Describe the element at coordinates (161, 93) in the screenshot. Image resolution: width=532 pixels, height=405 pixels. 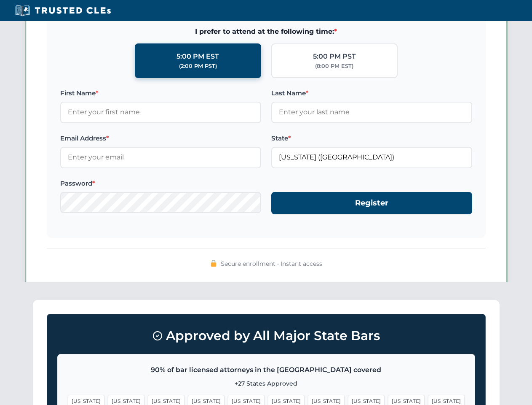
I see `label: First Name` at that location.